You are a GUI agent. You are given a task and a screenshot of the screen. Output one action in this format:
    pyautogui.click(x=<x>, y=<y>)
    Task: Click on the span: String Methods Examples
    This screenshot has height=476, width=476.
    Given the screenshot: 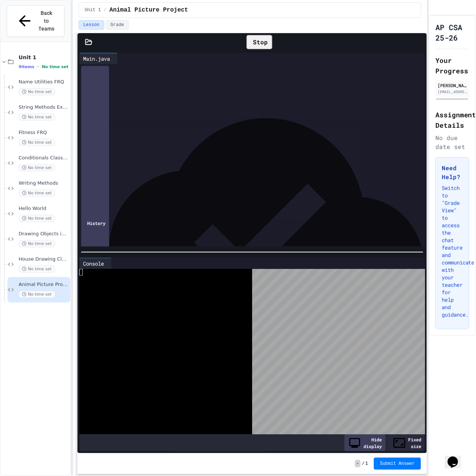 What is the action you would take?
    pyautogui.click(x=43, y=107)
    